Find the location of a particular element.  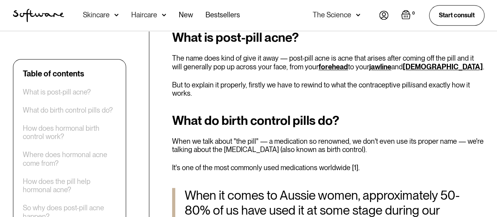

a: home is located at coordinates (39, 15).